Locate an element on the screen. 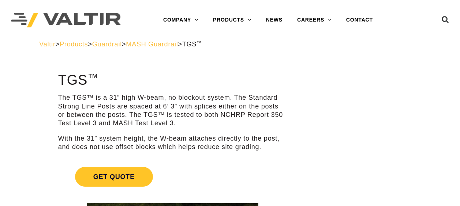 The image size is (460, 206). span: Products is located at coordinates (73, 44).